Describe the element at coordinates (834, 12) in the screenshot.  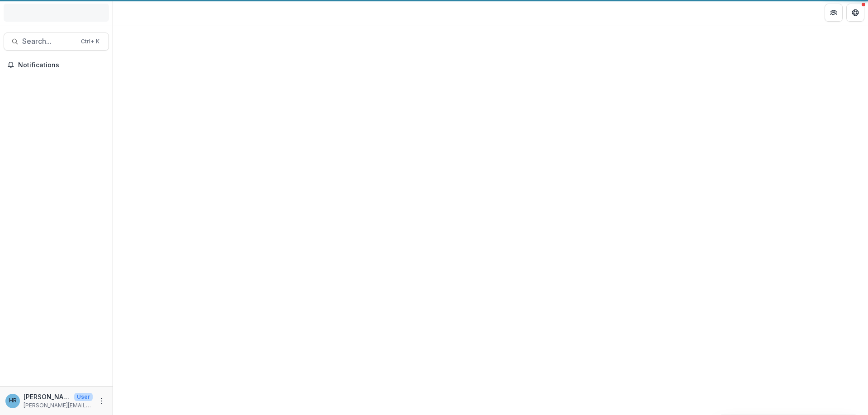
I see `button: Partners` at that location.